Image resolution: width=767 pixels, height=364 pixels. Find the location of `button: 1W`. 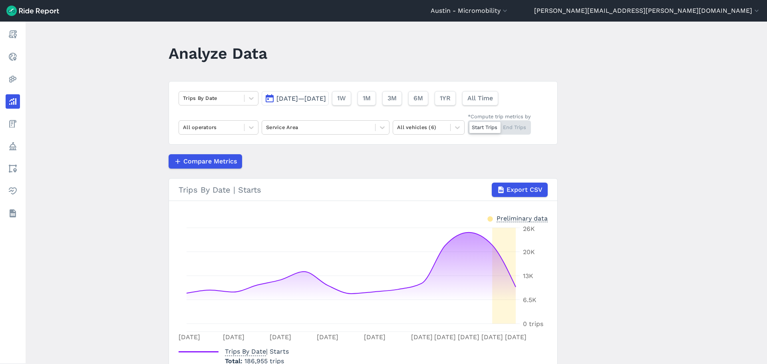

button: 1W is located at coordinates (342, 98).